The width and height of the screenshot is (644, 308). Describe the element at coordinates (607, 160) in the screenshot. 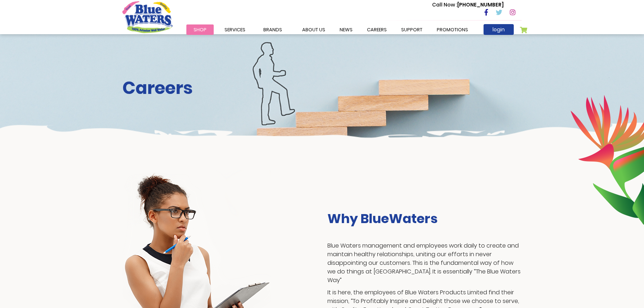

I see `img: career-intro-leaves.png` at that location.